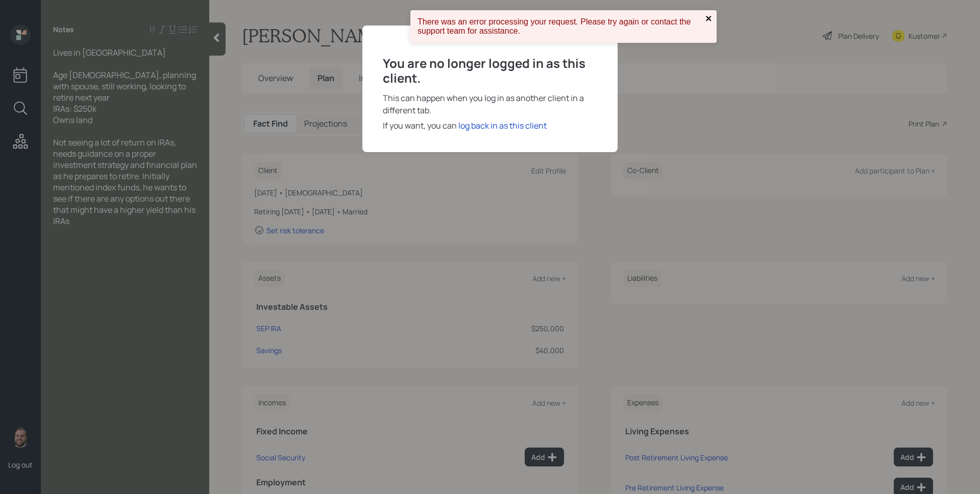 This screenshot has height=494, width=980. I want to click on div: There was an error processing your request. Please try again or contact the support team for assi..., so click(560, 27).